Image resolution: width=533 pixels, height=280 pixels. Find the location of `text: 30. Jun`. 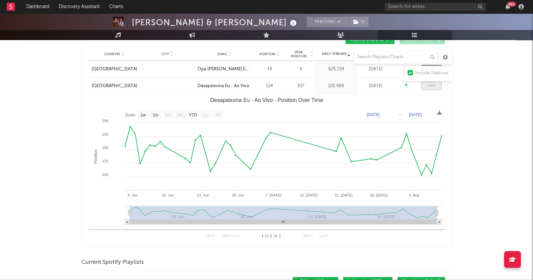

text: 30. Jun is located at coordinates (238, 196).